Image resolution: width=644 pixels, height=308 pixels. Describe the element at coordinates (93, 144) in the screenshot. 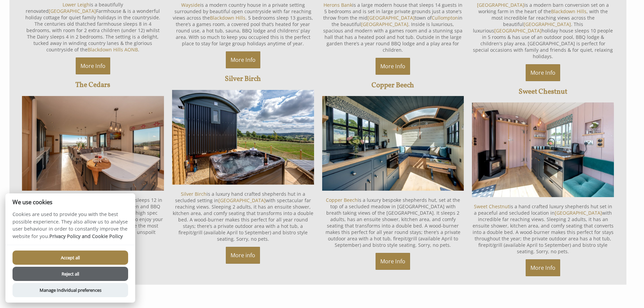

I see `img: Blackdown Luxury Lettings` at that location.